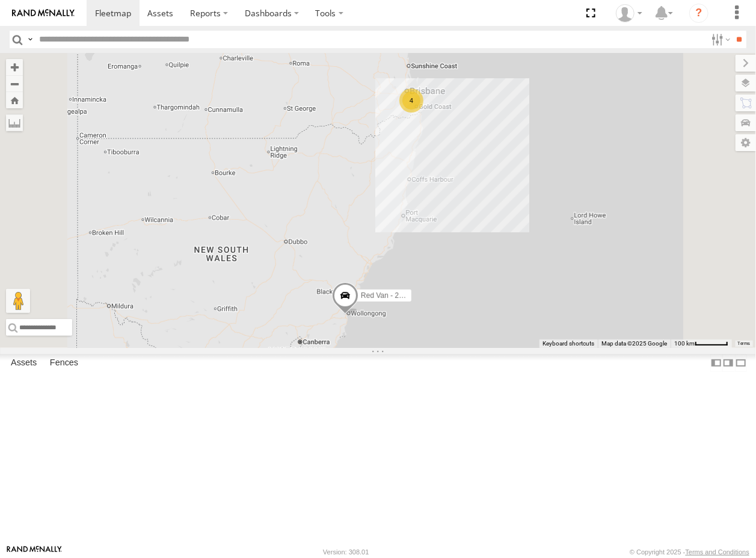 The width and height of the screenshot is (756, 558). Describe the element at coordinates (746, 143) in the screenshot. I see `label: Map Settings` at that location.